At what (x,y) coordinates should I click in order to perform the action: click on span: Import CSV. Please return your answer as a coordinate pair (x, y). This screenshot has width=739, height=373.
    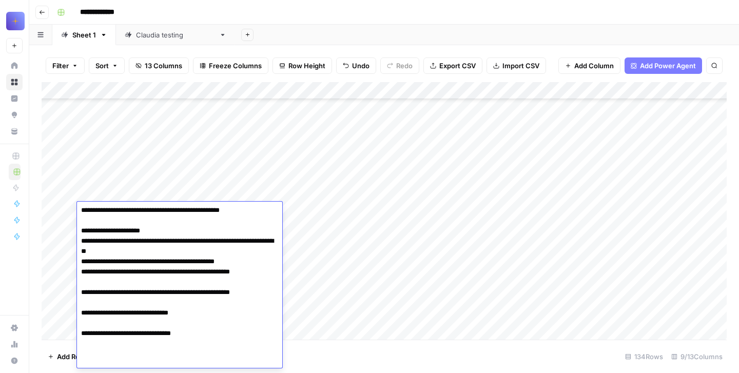
    Looking at the image, I should click on (521, 66).